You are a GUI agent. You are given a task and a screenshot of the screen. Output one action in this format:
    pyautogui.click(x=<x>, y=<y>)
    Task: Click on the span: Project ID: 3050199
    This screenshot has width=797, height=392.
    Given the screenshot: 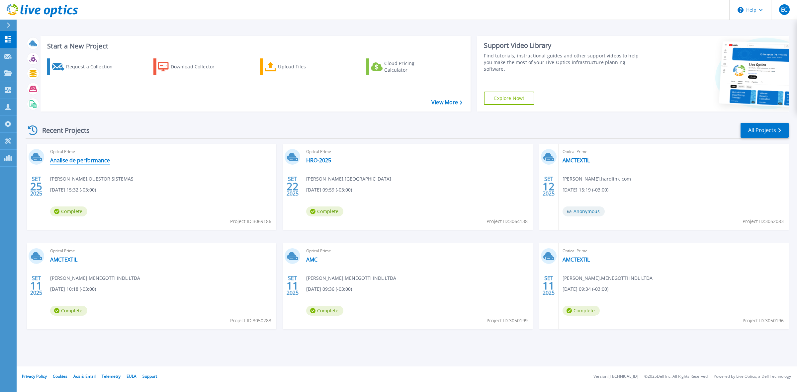 What is the action you would take?
    pyautogui.click(x=507, y=321)
    